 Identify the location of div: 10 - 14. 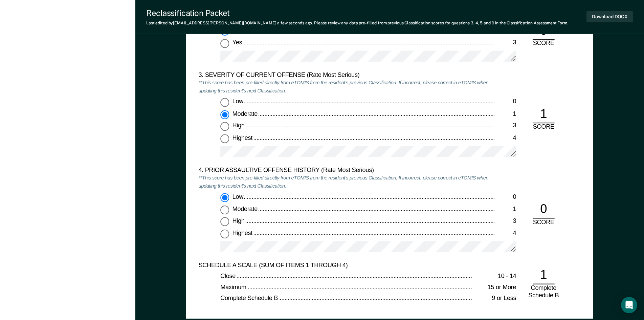
(494, 277).